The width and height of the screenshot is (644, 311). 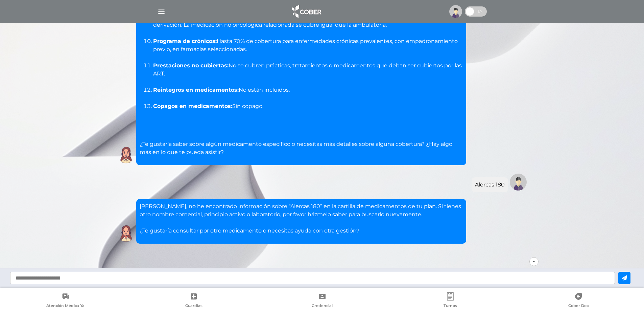 What do you see at coordinates (65, 301) in the screenshot?
I see `a: Atención Médica Ya` at bounding box center [65, 301].